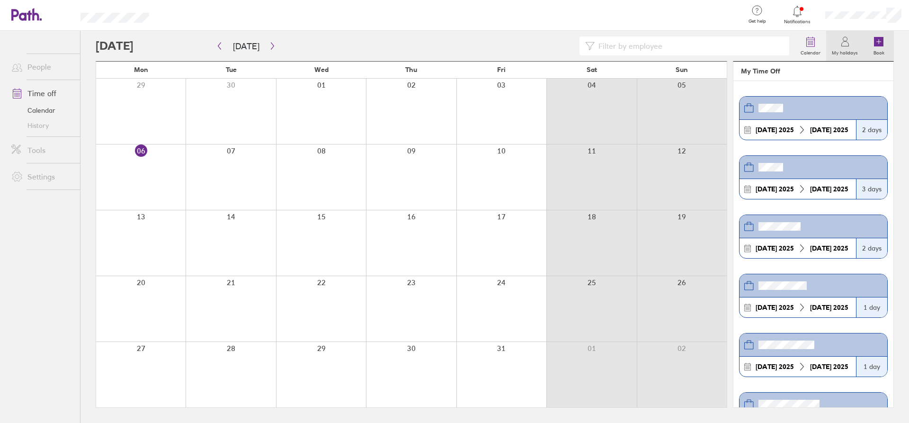 The image size is (909, 423). Describe the element at coordinates (681, 70) in the screenshot. I see `span: Sun` at that location.